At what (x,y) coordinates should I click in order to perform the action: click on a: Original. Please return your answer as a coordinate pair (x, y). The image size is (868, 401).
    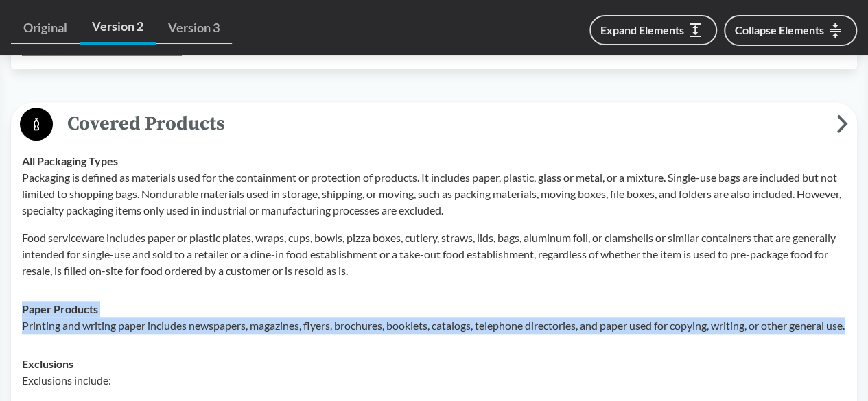
    Looking at the image, I should click on (45, 28).